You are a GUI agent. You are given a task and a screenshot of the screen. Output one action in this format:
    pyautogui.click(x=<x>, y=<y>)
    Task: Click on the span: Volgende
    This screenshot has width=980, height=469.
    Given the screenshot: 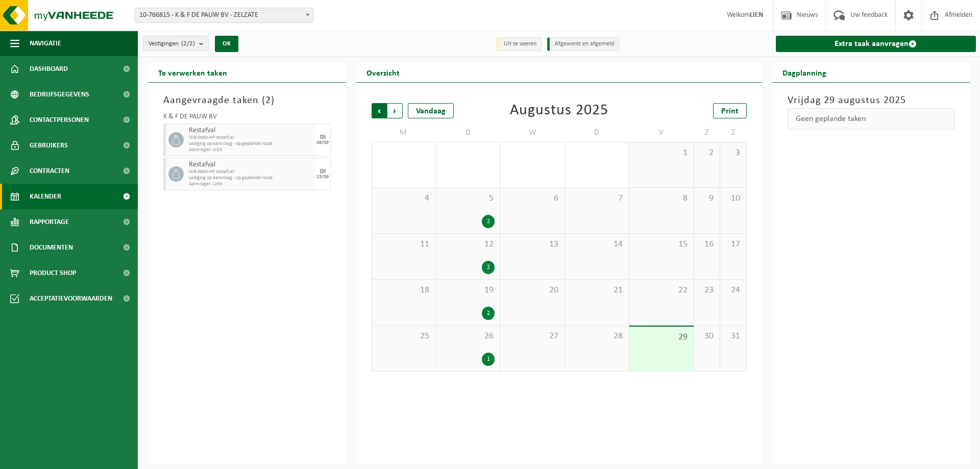 What is the action you would take?
    pyautogui.click(x=395, y=111)
    